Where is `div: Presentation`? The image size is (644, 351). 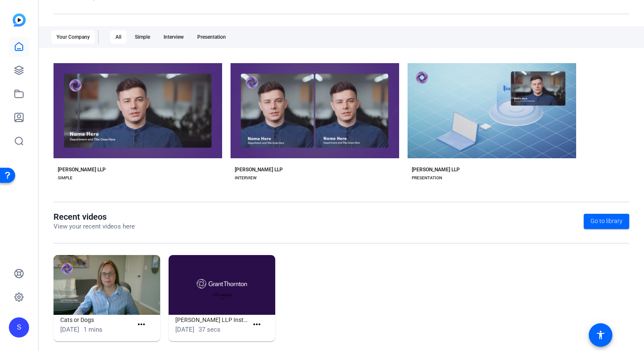
div: Presentation is located at coordinates (212, 37).